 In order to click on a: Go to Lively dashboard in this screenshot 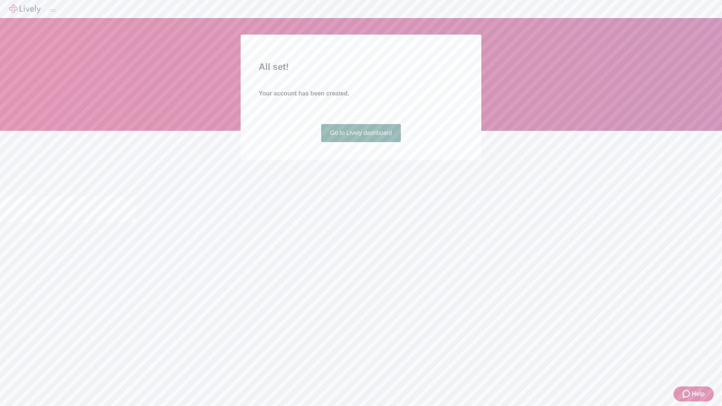, I will do `click(361, 133)`.